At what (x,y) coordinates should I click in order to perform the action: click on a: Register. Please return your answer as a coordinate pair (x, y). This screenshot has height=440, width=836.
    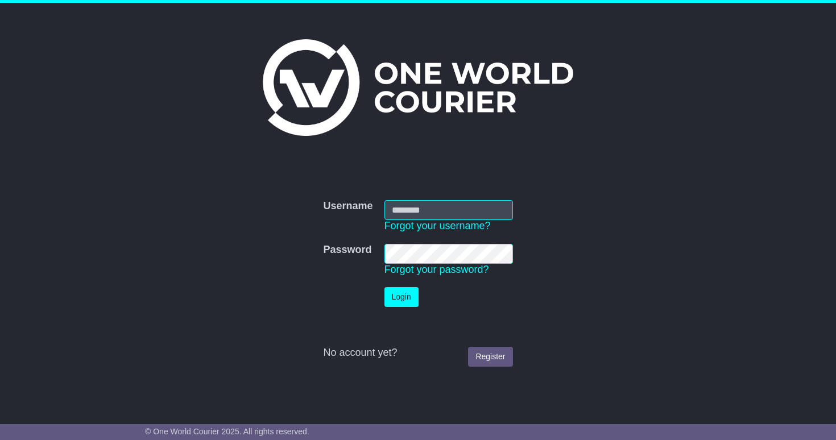
    Looking at the image, I should click on (490, 357).